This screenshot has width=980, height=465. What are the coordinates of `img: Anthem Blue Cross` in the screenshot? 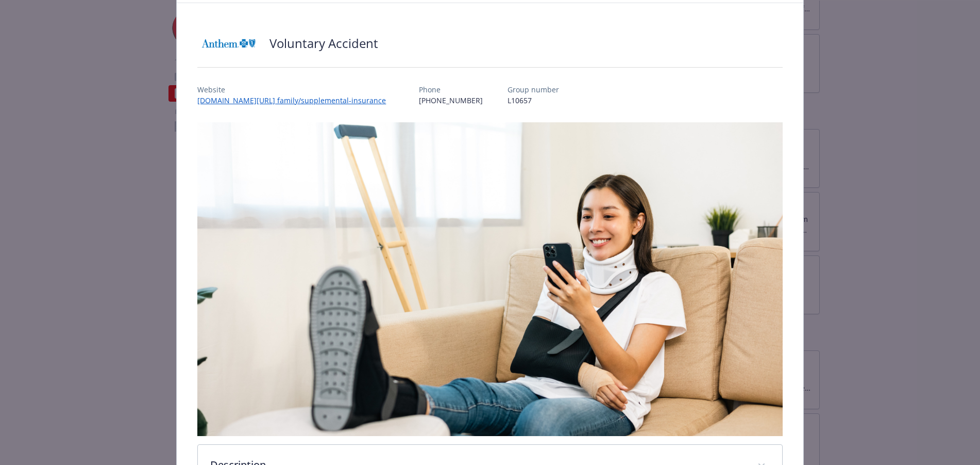 It's located at (228, 43).